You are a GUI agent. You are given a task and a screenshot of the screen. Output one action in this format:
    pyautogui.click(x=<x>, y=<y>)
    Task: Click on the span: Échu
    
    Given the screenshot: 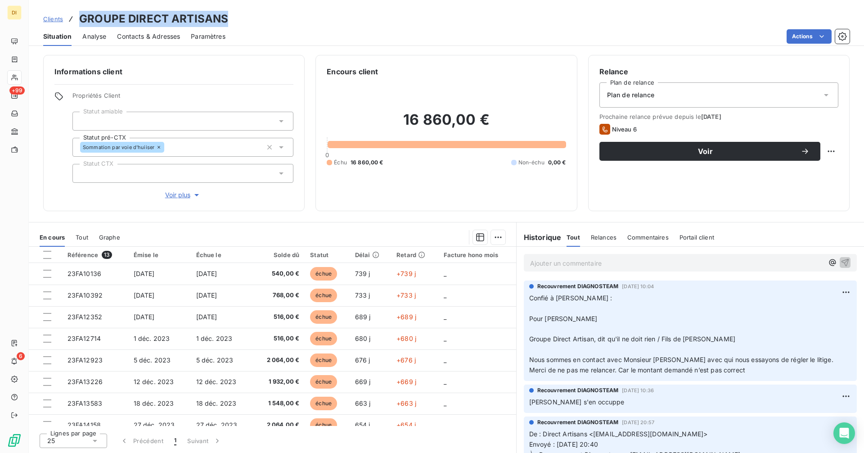 What is the action you would take?
    pyautogui.click(x=340, y=162)
    